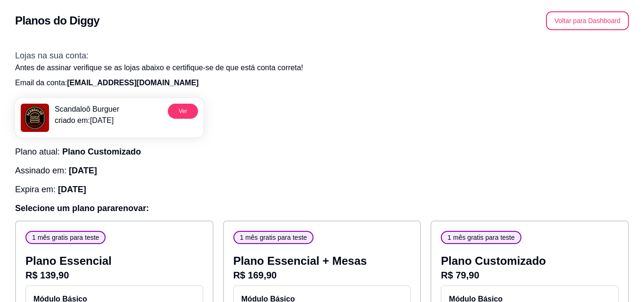 This screenshot has width=644, height=302. I want to click on h2: Planos do Diggy, so click(57, 21).